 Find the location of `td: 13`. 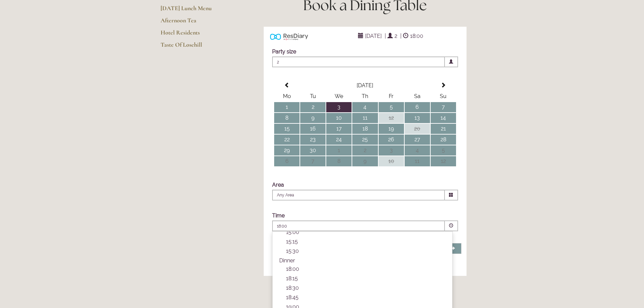

td: 13 is located at coordinates (417, 118).